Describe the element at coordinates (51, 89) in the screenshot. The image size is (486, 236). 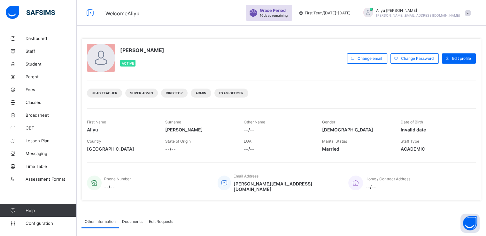
I see `span: Fees` at that location.